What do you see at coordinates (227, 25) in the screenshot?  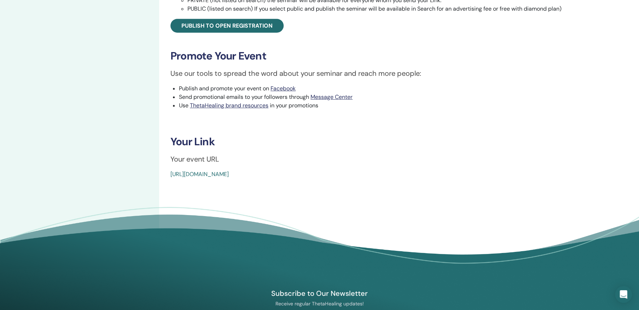 I see `span: Publish to open registration` at bounding box center [227, 25].